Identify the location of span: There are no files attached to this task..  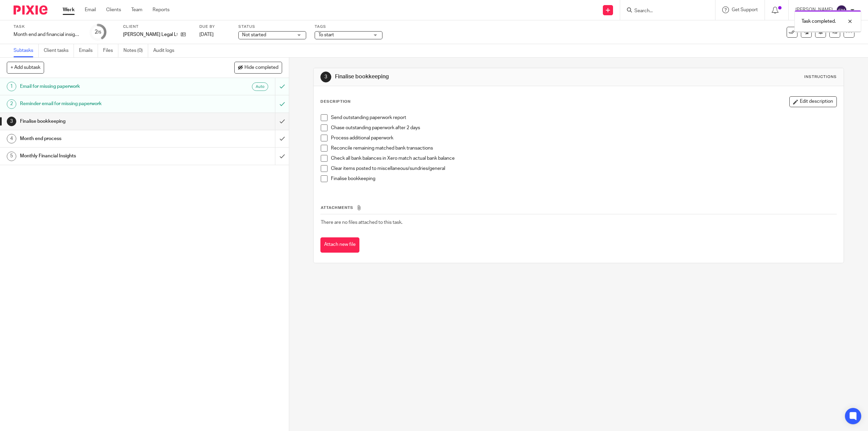
(361, 222).